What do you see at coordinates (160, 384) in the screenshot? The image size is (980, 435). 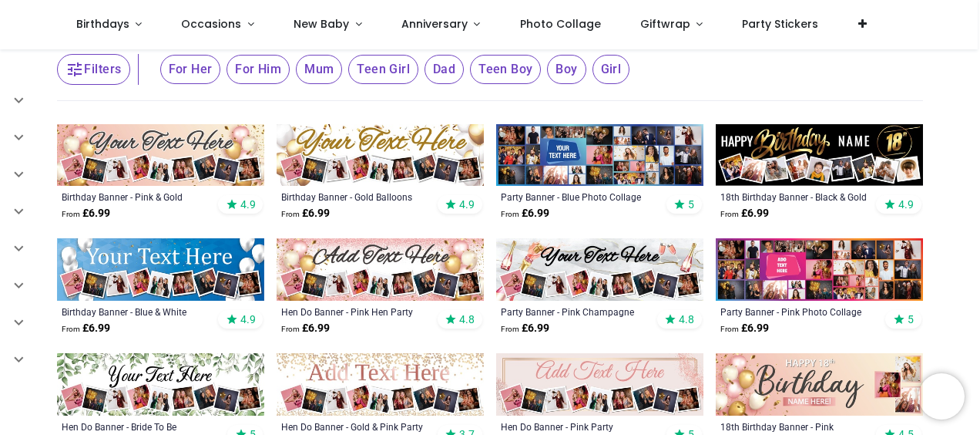 I see `img: Personalised Hen Do Banner - Bride To Be - 9 Photo Upload` at bounding box center [160, 384].